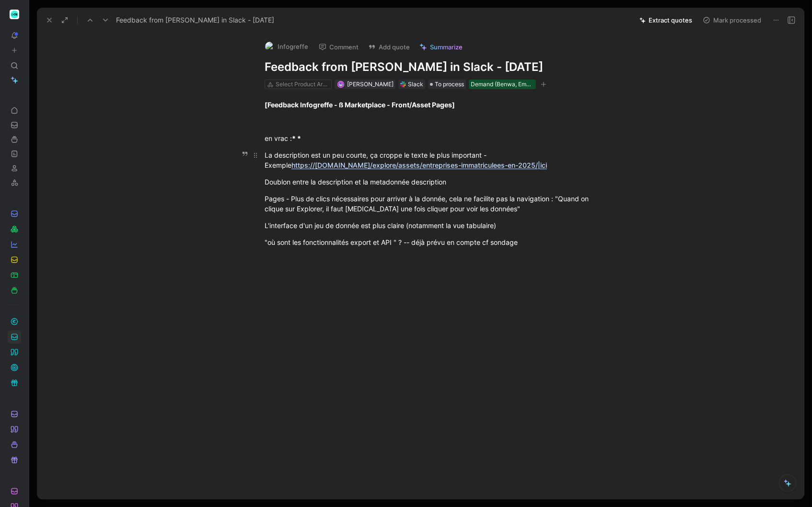 This screenshot has width=812, height=507. I want to click on span: To process, so click(449, 85).